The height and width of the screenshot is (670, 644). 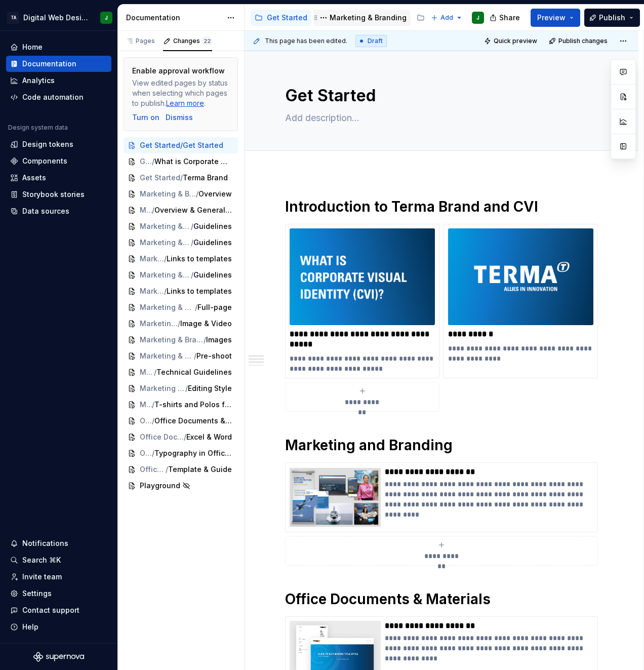 I want to click on div: Dismiss, so click(x=179, y=117).